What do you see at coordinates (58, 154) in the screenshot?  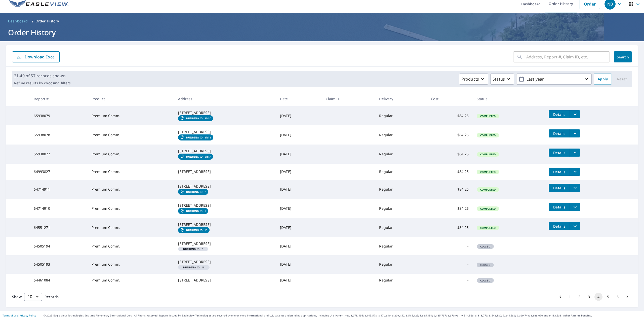 I see `td: 65938077` at bounding box center [58, 154].